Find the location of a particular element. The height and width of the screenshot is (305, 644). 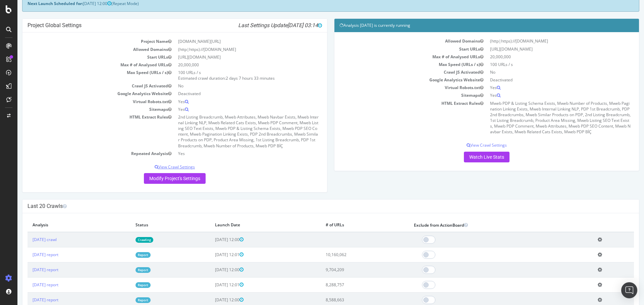

div: Open Intercom Messenger is located at coordinates (629, 290).